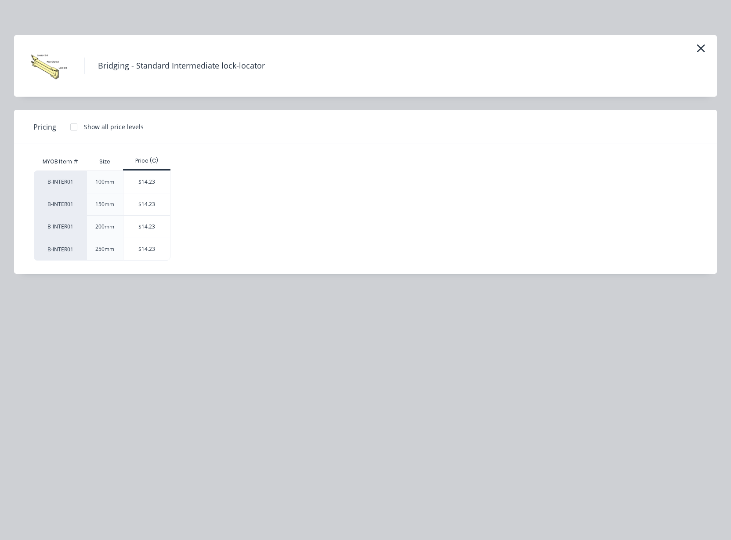  I want to click on div: Show all price levels, so click(114, 127).